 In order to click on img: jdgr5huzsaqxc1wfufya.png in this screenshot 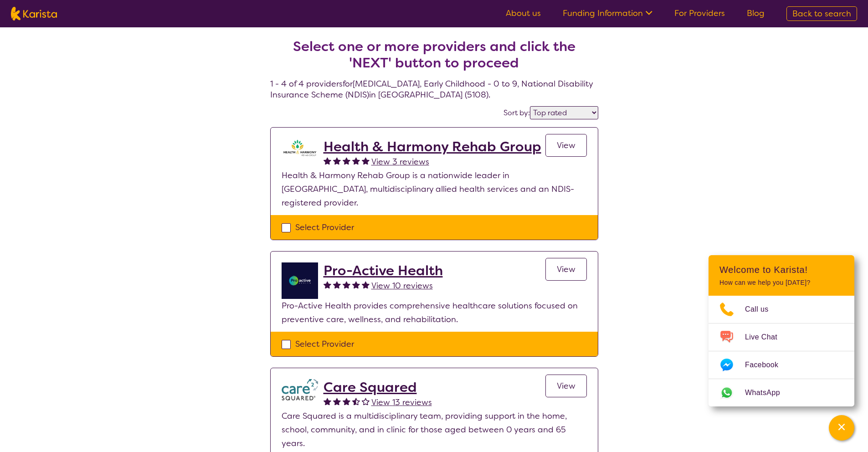, I will do `click(300, 281)`.